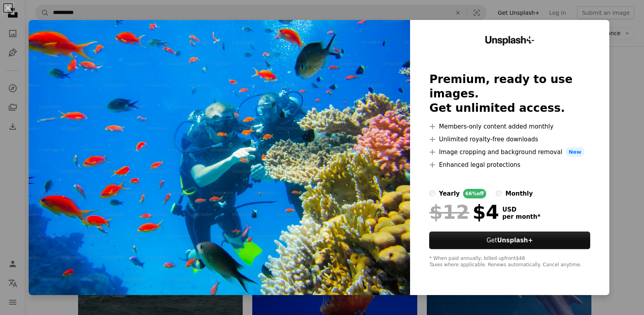 This screenshot has width=644, height=315. What do you see at coordinates (509, 139) in the screenshot?
I see `li: Unlimited royalty-free downloads` at bounding box center [509, 139].